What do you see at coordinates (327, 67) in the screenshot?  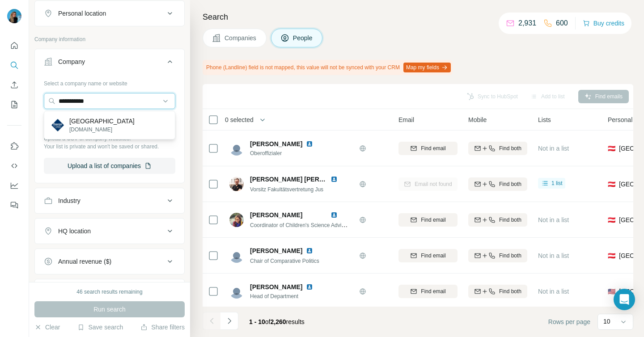 I see `div: Phone (Landline) field is not mapped, this value will not be synced with your CRM` at bounding box center [327, 67].